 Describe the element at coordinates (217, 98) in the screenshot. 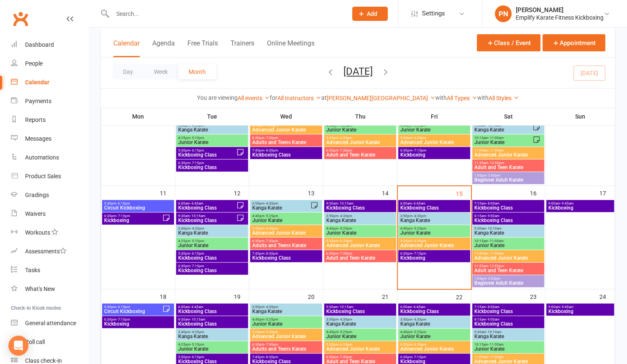

I see `strong: You are viewing` at that location.